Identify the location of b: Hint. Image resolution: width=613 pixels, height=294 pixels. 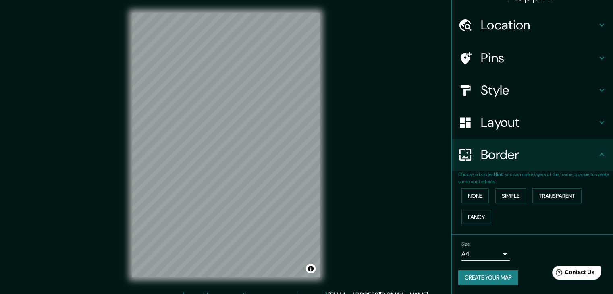
(498, 175).